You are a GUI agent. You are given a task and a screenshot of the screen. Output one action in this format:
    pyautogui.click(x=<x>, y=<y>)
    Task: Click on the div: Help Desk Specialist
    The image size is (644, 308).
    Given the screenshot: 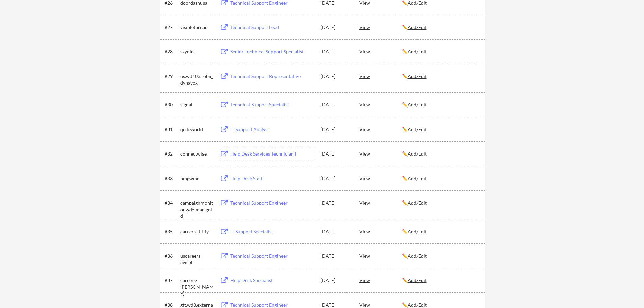 What is the action you would take?
    pyautogui.click(x=272, y=280)
    